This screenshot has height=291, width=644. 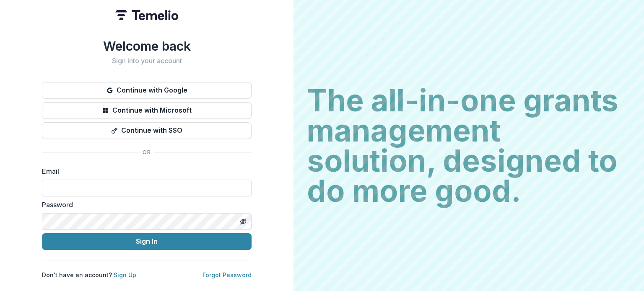 What do you see at coordinates (227, 275) in the screenshot?
I see `a: Forgot Password` at bounding box center [227, 275].